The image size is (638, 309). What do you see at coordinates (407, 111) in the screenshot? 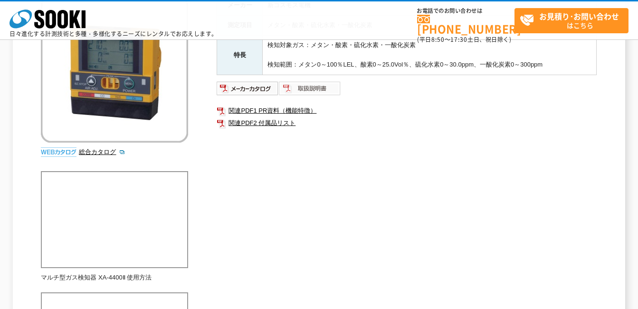
I see `a: 関連PDF1 PR資料（機能特徴）` at bounding box center [407, 111].